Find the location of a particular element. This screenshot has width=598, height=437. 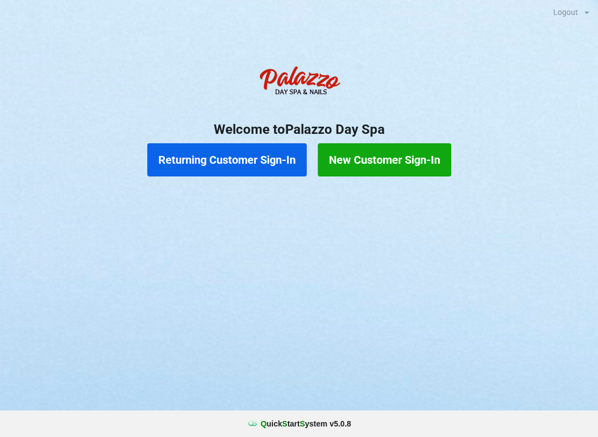

button: Returning Customer Sign-In is located at coordinates (227, 160).